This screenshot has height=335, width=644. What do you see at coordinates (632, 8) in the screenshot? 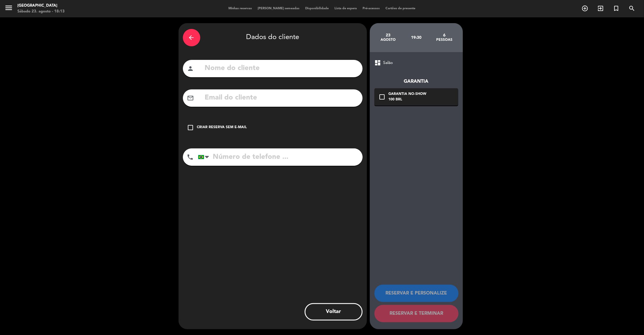
I see `i: search` at bounding box center [632, 8].